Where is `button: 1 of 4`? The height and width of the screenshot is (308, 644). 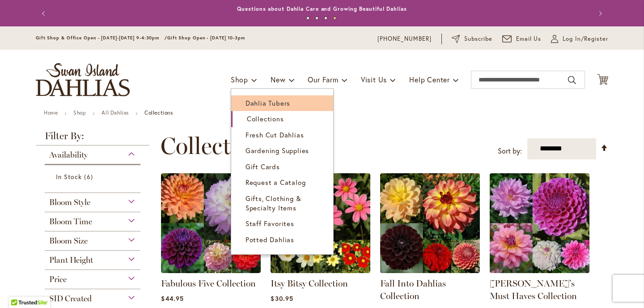
button: 1 of 4 is located at coordinates (308, 18).